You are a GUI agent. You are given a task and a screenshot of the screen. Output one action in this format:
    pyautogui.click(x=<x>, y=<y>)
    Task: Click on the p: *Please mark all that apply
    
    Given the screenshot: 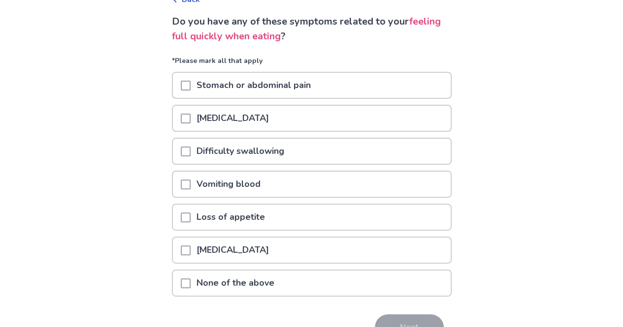 What is the action you would take?
    pyautogui.click(x=312, y=64)
    